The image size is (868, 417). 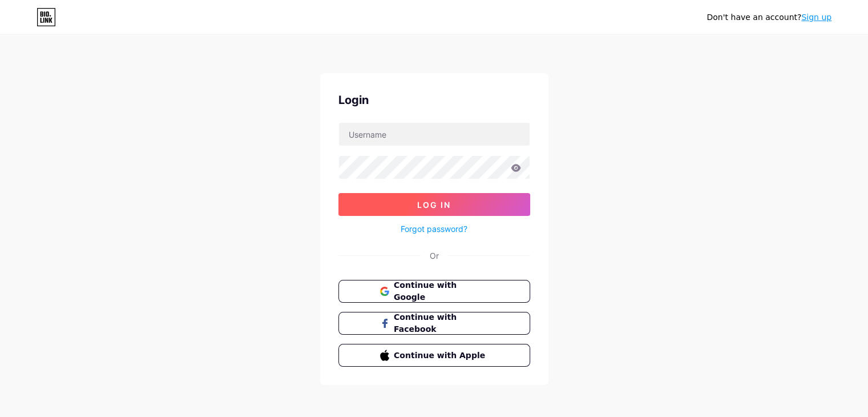 What do you see at coordinates (434, 355) in the screenshot?
I see `a: Continue with Apple` at bounding box center [434, 355].